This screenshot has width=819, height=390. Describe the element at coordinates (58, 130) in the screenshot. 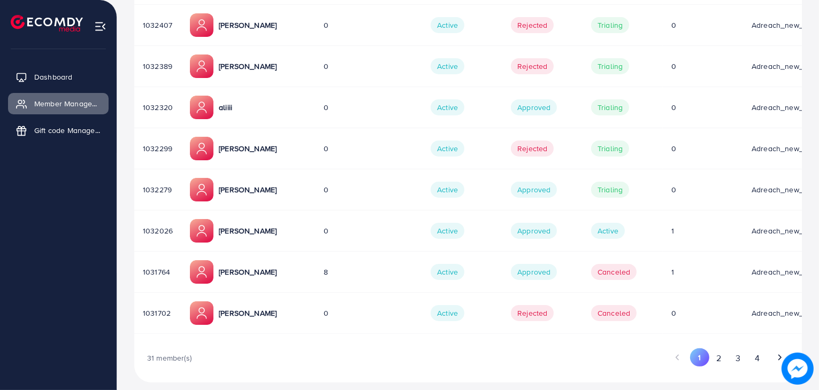

I see `a: Gift code Management` at that location.